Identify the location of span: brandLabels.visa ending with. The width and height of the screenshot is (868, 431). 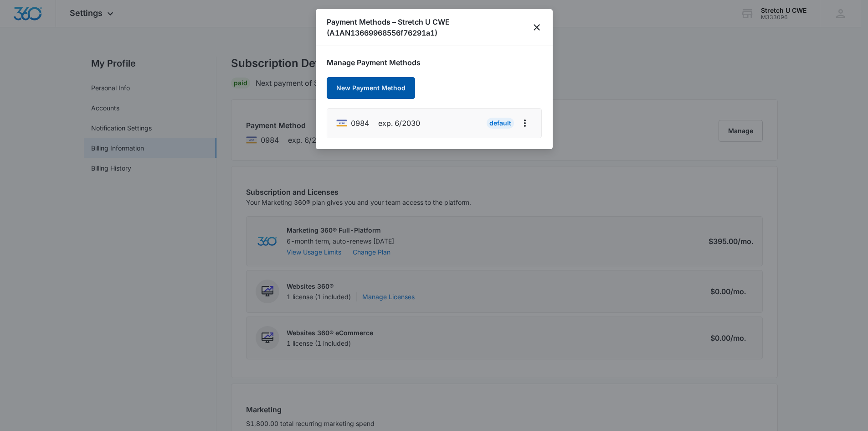
(360, 123).